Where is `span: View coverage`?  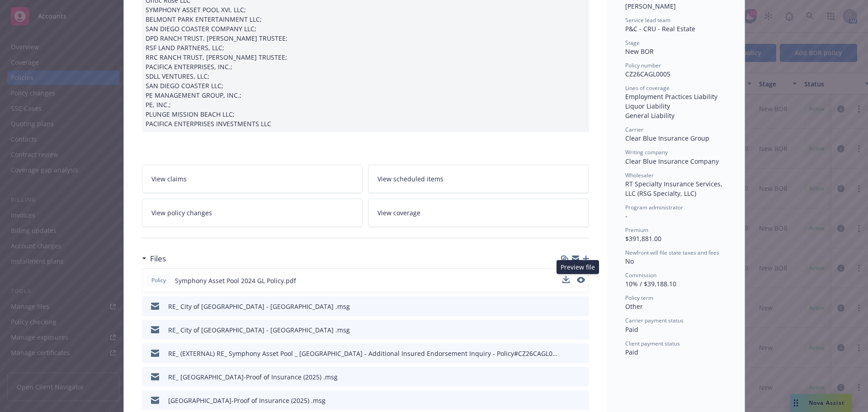 span: View coverage is located at coordinates (399, 213).